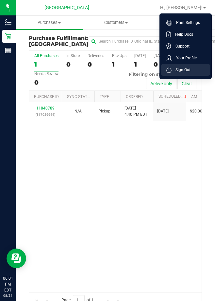 The height and width of the screenshot is (301, 215). I want to click on span: Help Docs, so click(182, 34).